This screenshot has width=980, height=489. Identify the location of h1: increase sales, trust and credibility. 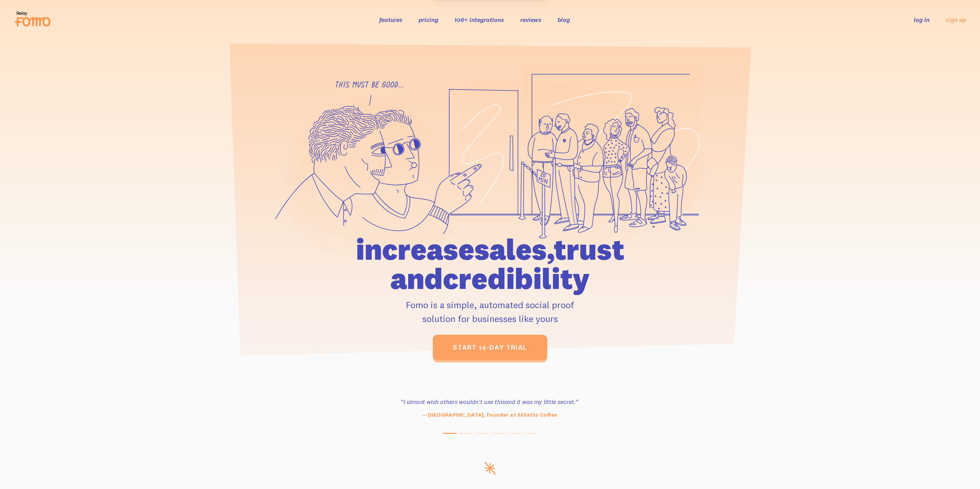
(490, 264).